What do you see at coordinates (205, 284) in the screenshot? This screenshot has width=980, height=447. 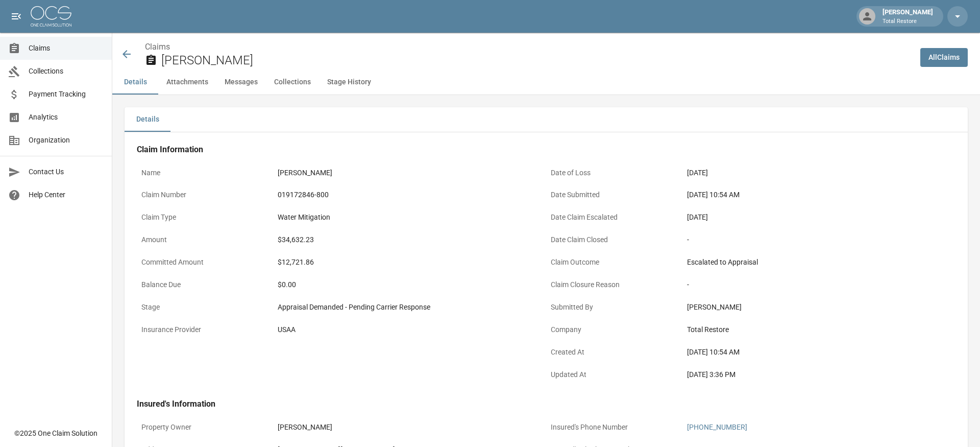 I see `p: Balance Due` at bounding box center [205, 284].